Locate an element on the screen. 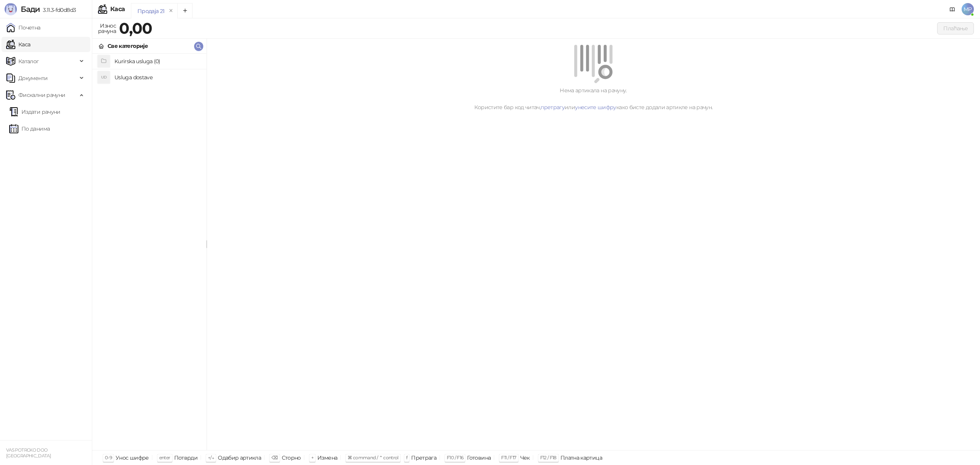  h4: Usluga dostave is located at coordinates (157, 77).